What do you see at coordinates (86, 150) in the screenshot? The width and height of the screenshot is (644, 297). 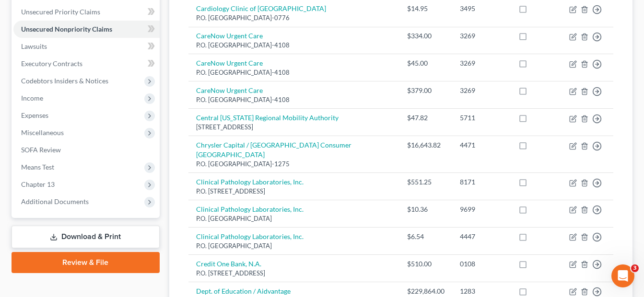 I see `a: SOFA Review` at bounding box center [86, 150].